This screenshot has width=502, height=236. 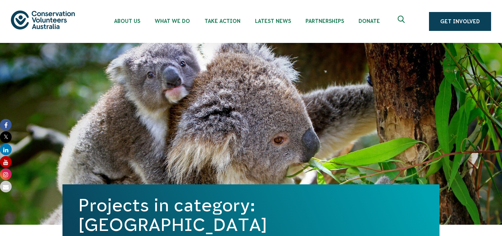 I want to click on button: Expand search box Close search box, so click(x=402, y=21).